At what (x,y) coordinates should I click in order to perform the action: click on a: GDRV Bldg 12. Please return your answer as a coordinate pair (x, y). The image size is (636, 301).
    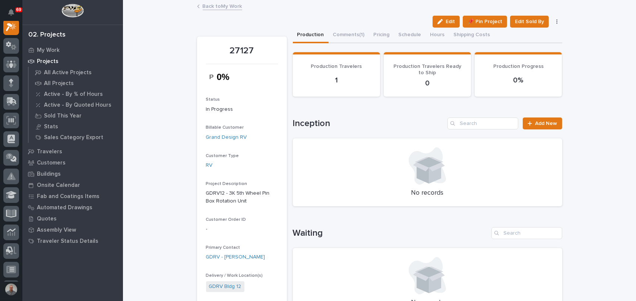
    Looking at the image, I should click on (225, 286).